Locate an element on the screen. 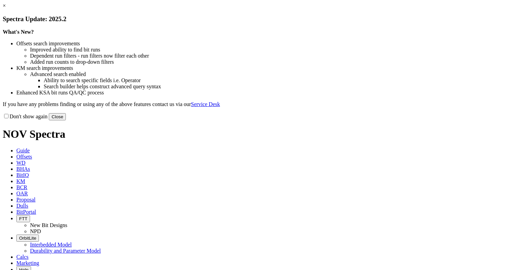 The height and width of the screenshot is (270, 524). li: Advanced search enabled is located at coordinates (276, 74).